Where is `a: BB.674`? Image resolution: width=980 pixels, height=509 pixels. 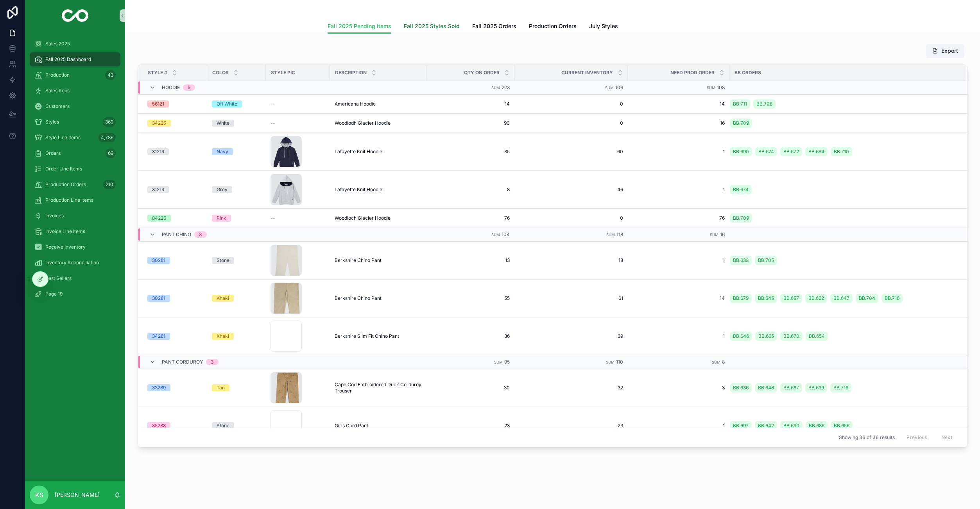 a: BB.674 is located at coordinates (843, 190).